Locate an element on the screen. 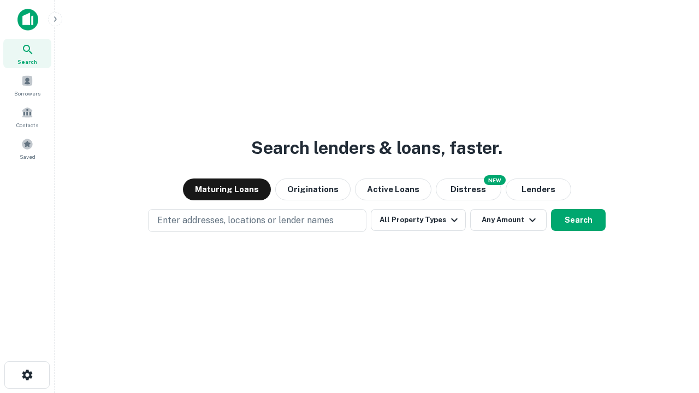 This screenshot has height=393, width=699. img: capitalize-icon.png is located at coordinates (28, 20).